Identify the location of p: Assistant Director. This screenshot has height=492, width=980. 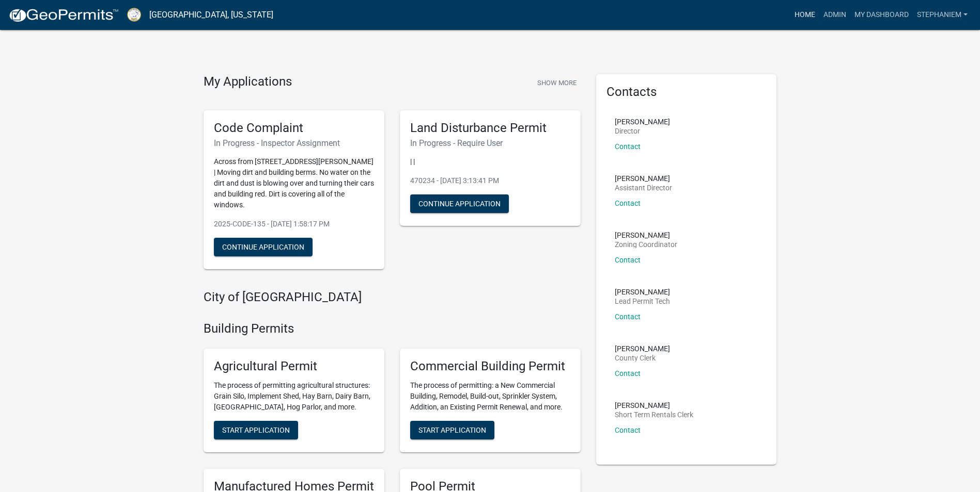
(643, 188).